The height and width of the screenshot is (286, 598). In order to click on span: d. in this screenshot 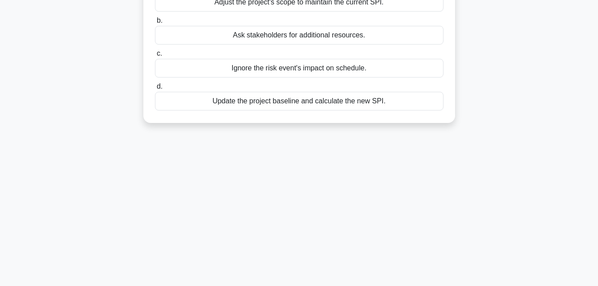, I will do `click(159, 86)`.